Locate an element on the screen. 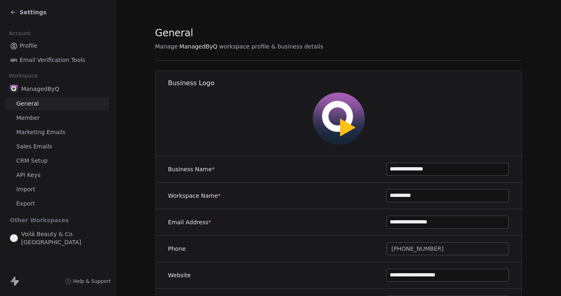 Image resolution: width=561 pixels, height=296 pixels. label: Phone is located at coordinates (176, 249).